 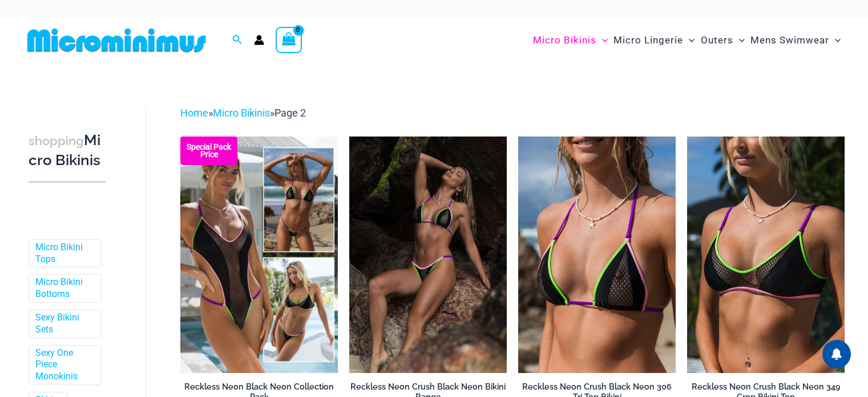 What do you see at coordinates (64, 289) in the screenshot?
I see `a: Micro Bikini Bottoms` at bounding box center [64, 289].